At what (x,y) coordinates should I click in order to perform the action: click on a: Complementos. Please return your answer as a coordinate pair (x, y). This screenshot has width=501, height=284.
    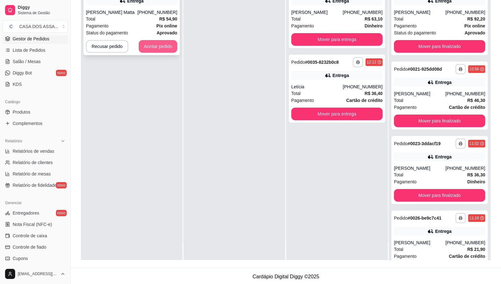
    Looking at the image, I should click on (35, 123).